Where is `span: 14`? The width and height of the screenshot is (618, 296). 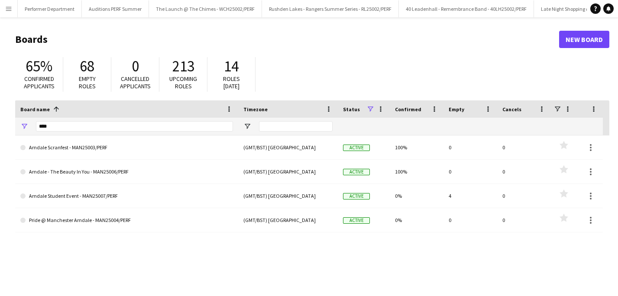 span: 14 is located at coordinates (231, 66).